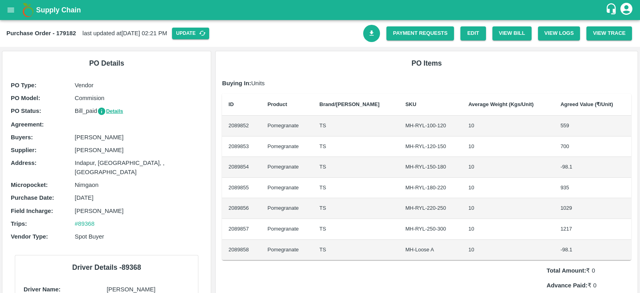  I want to click on button: open drawer, so click(11, 10).